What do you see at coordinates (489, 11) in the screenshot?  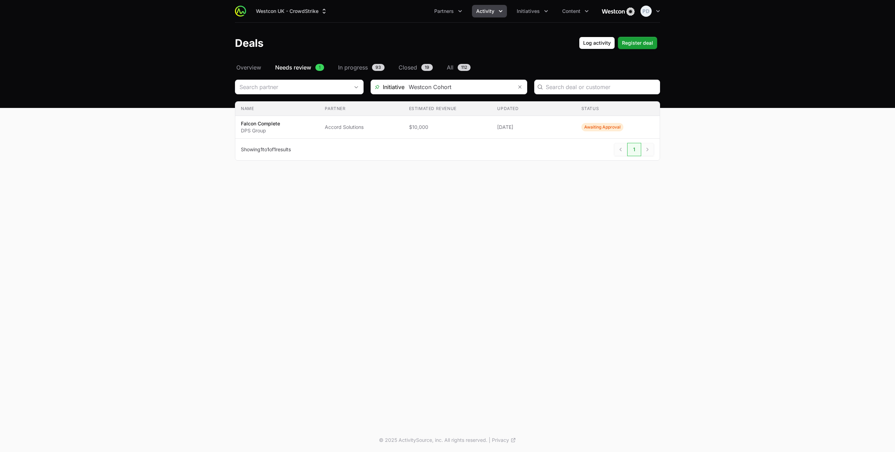 I see `button: Activity` at bounding box center [489, 11].